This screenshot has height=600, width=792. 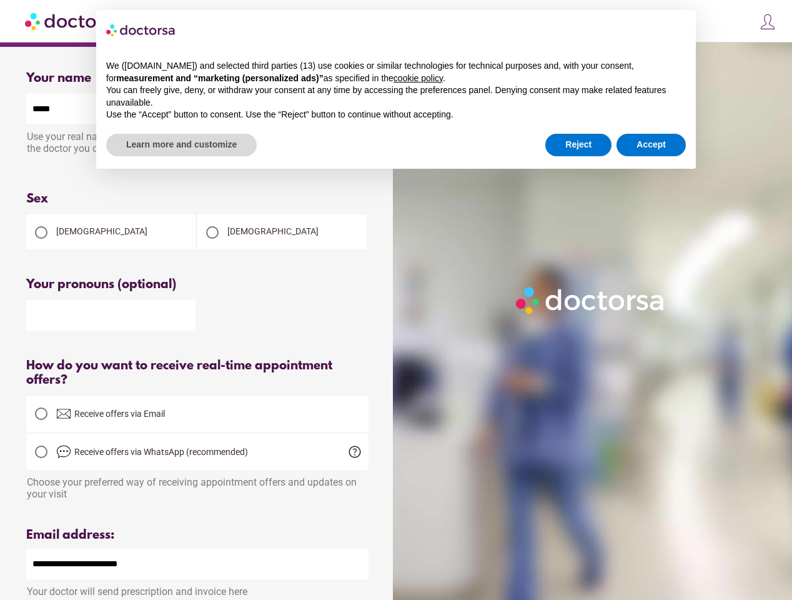 What do you see at coordinates (219, 78) in the screenshot?
I see `strong: measurement and “marketing (personalized ads)”` at bounding box center [219, 78].